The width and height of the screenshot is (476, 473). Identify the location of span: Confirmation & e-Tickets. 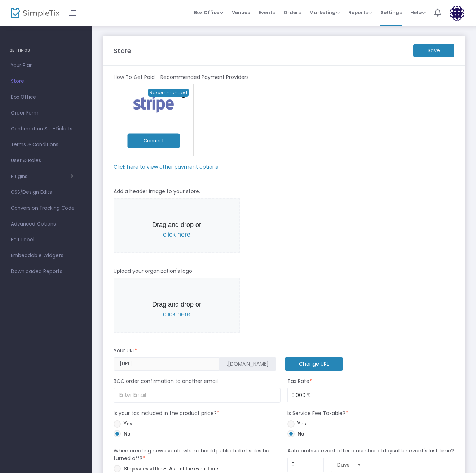
(46, 129).